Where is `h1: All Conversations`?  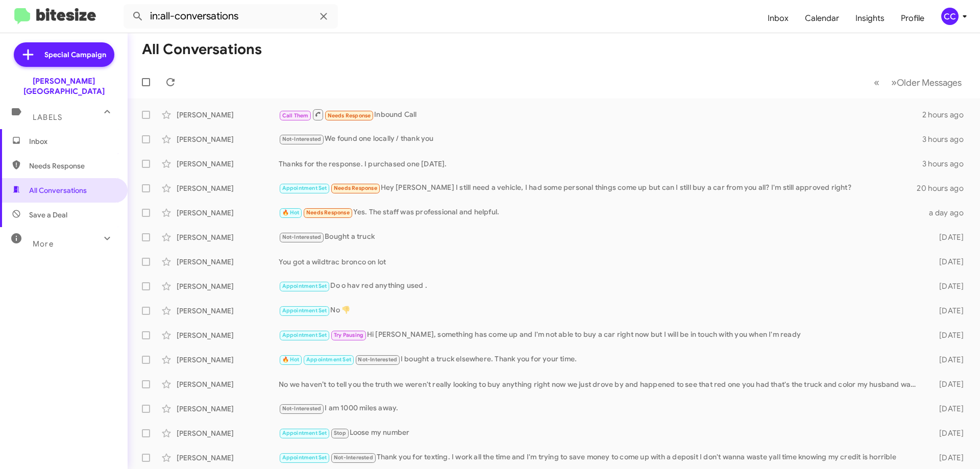
h1: All Conversations is located at coordinates (202, 49).